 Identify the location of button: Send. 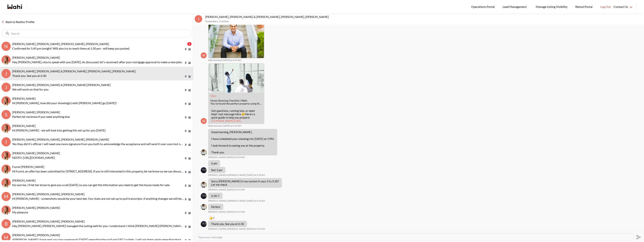
(638, 237).